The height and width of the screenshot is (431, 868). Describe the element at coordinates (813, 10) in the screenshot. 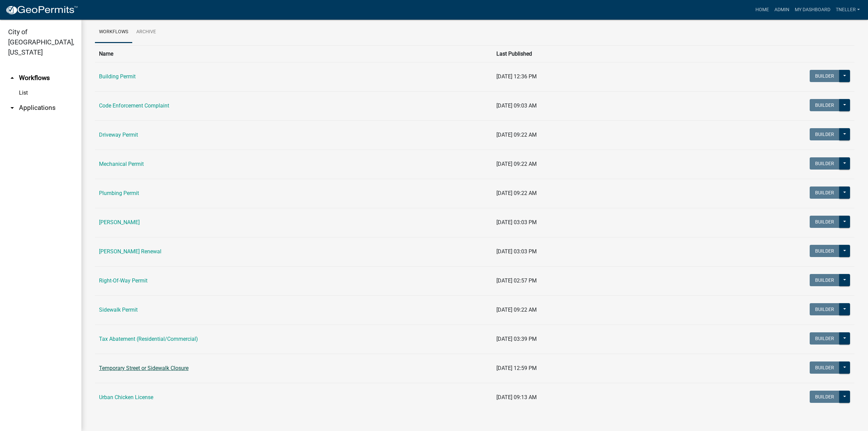

I see `a: My Dashboard` at that location.